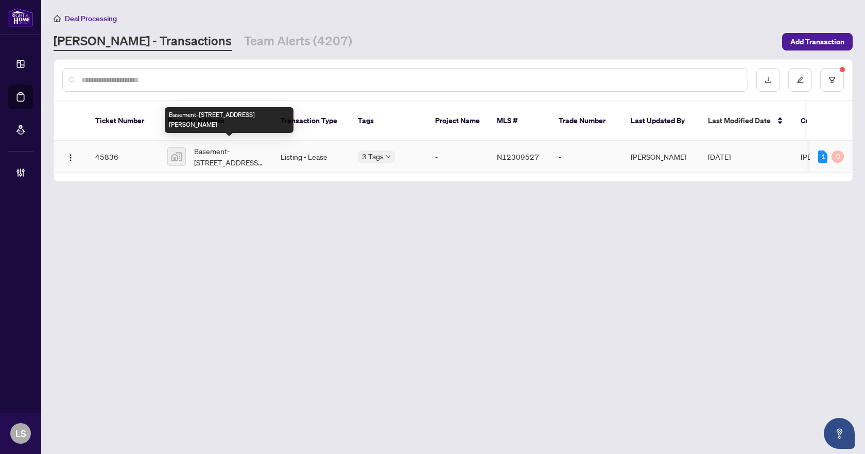 The width and height of the screenshot is (865, 454). What do you see at coordinates (458, 121) in the screenshot?
I see `th: Project Name` at bounding box center [458, 121].